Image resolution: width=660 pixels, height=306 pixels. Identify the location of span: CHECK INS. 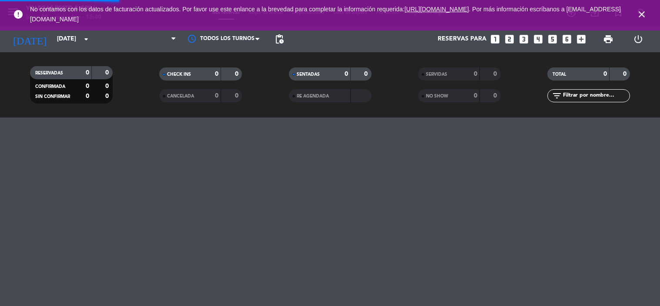
(179, 74).